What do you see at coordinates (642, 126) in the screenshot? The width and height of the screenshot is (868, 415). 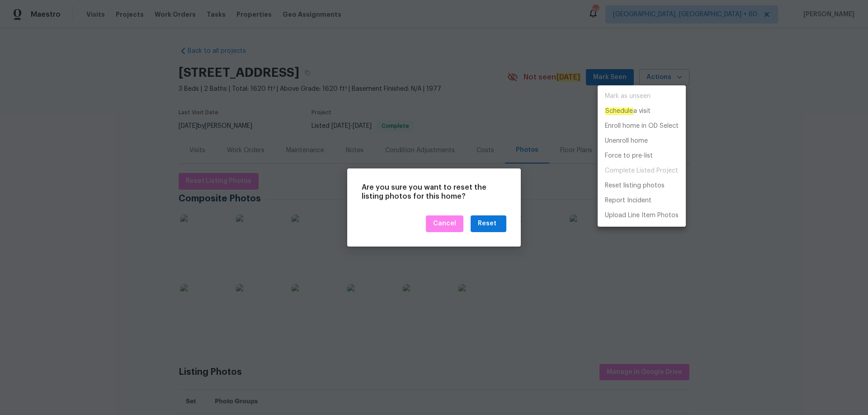 I see `p: Enroll home in OD Select` at bounding box center [642, 126].